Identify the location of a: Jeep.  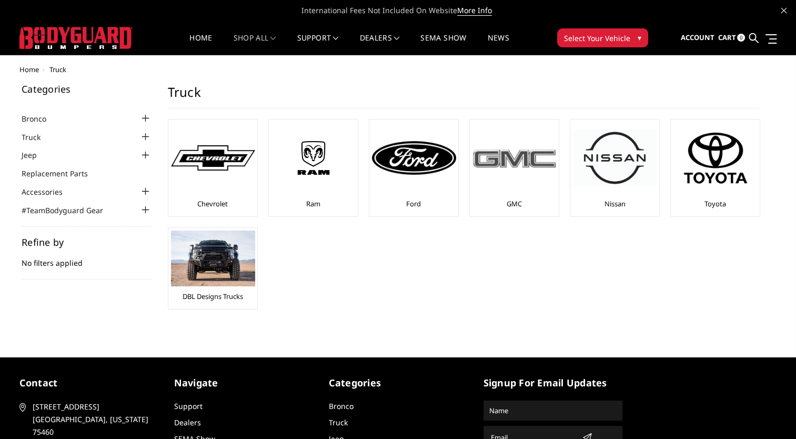
(36, 155).